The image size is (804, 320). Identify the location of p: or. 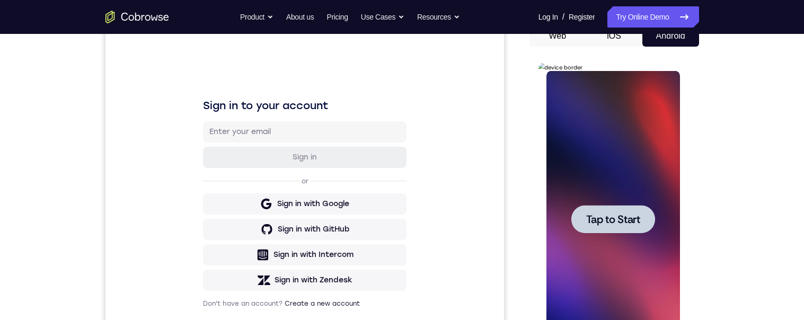
(199, 156).